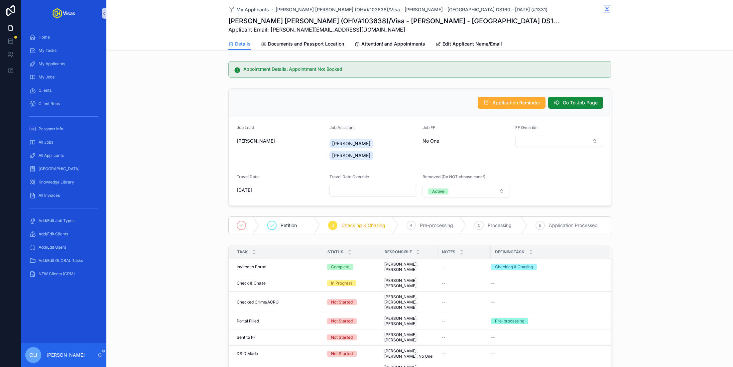 The width and height of the screenshot is (733, 367). I want to click on span: Travel Date Override, so click(349, 177).